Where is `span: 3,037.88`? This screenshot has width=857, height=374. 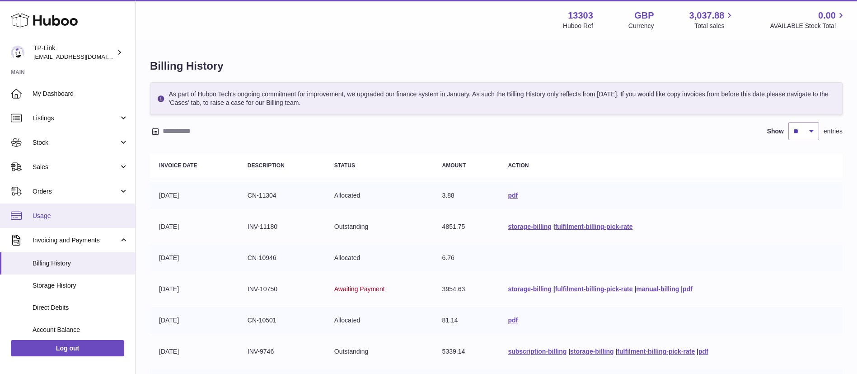 span: 3,037.88 is located at coordinates (707, 15).